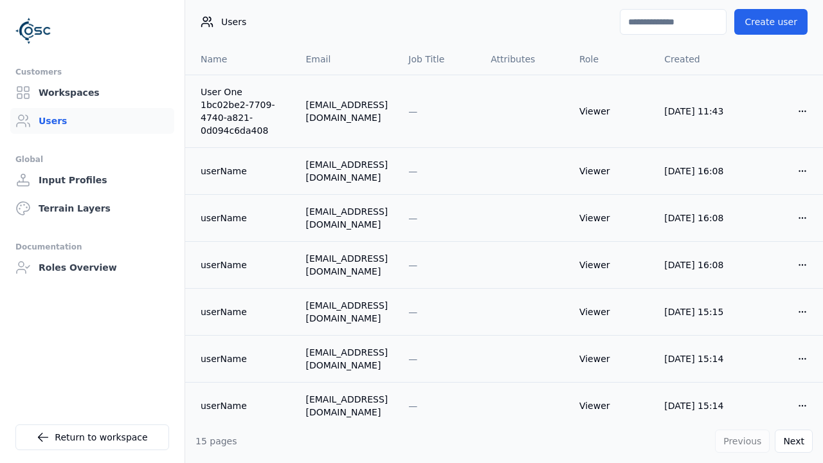 Image resolution: width=823 pixels, height=463 pixels. What do you see at coordinates (242, 111) in the screenshot?
I see `a: User One 1bc02be2-7709-4740-a821-0d094c6da408` at bounding box center [242, 111].